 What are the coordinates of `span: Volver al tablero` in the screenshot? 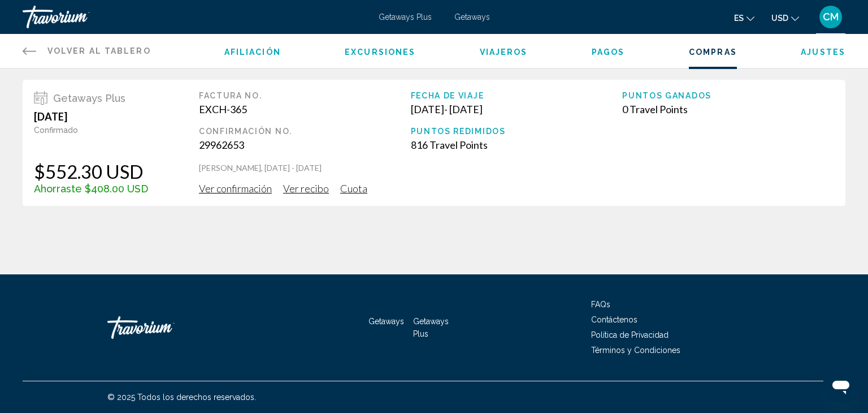 It's located at (99, 51).